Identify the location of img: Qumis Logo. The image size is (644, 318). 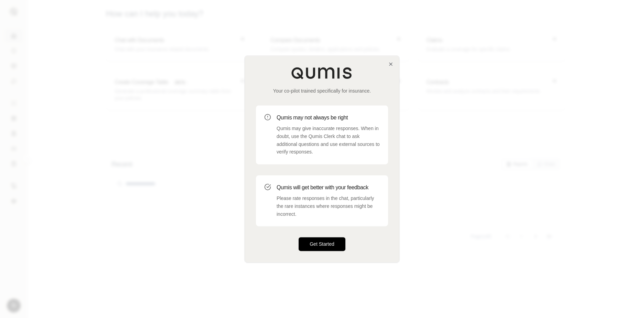
(322, 73).